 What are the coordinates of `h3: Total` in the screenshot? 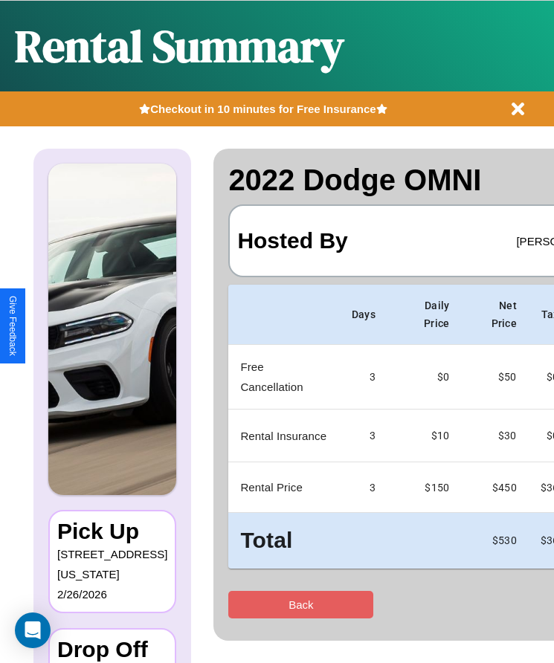 It's located at (284, 541).